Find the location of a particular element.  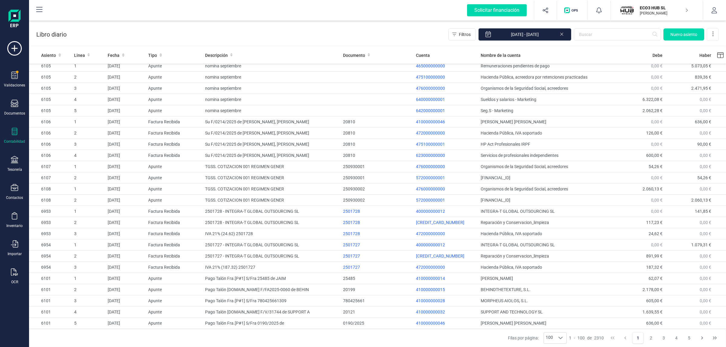

span: 126,00 € is located at coordinates (655, 133).